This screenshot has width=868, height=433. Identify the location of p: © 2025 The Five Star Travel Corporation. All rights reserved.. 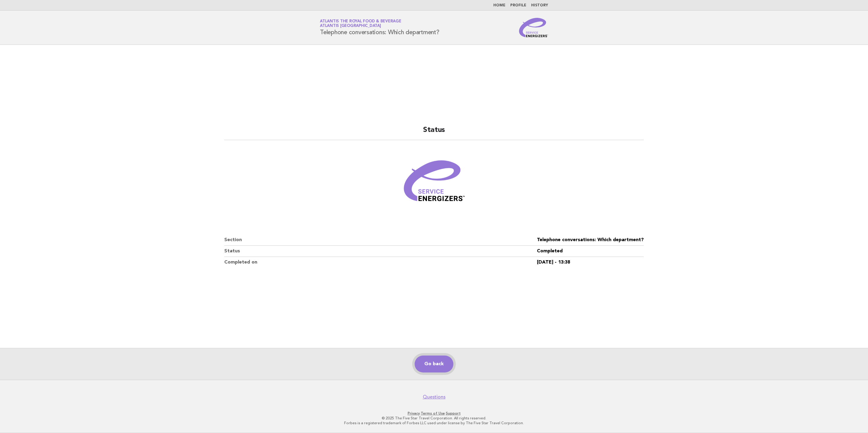
(434, 418).